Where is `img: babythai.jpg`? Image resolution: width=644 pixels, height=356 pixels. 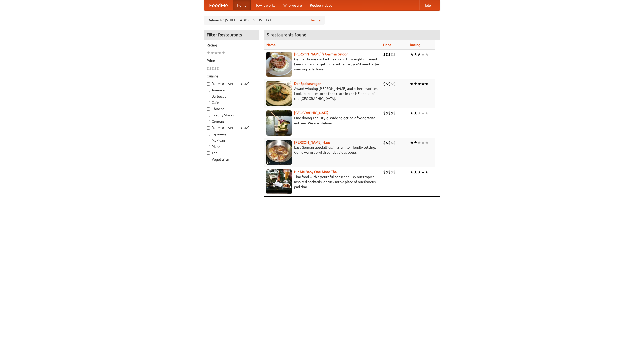 img: babythai.jpg is located at coordinates (279, 182).